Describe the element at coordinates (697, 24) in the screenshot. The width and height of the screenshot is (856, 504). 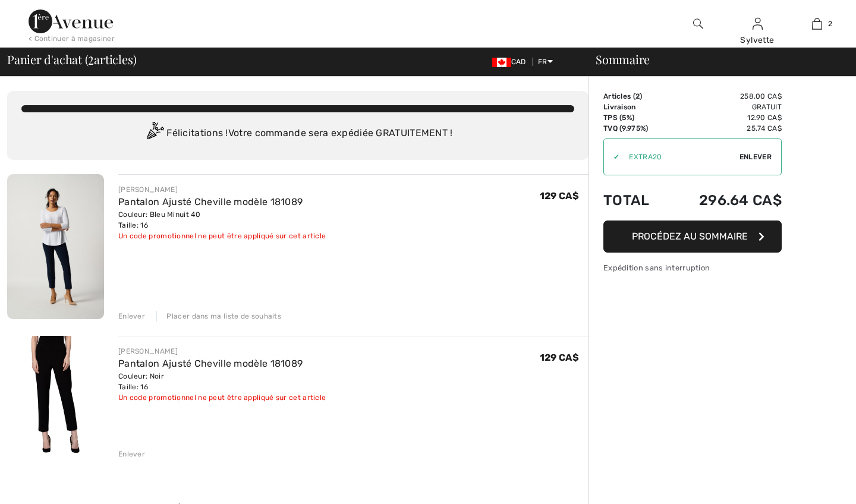
I see `img: recherche` at that location.